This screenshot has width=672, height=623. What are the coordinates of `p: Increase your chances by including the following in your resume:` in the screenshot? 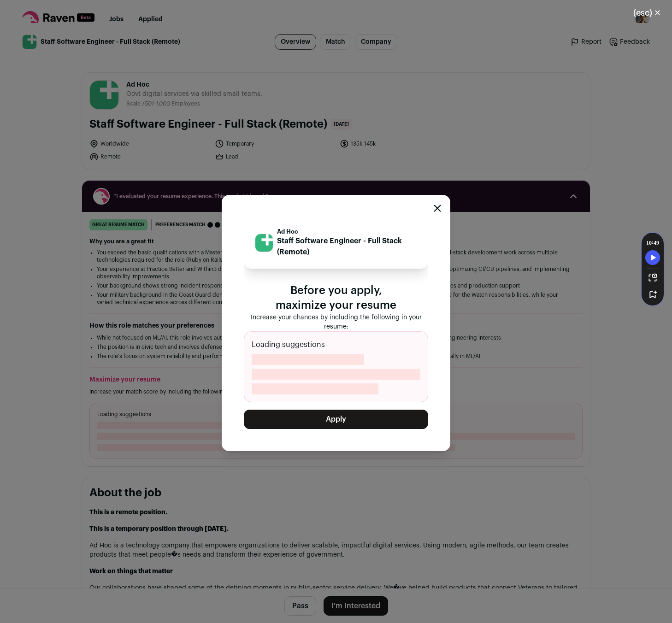 It's located at (336, 322).